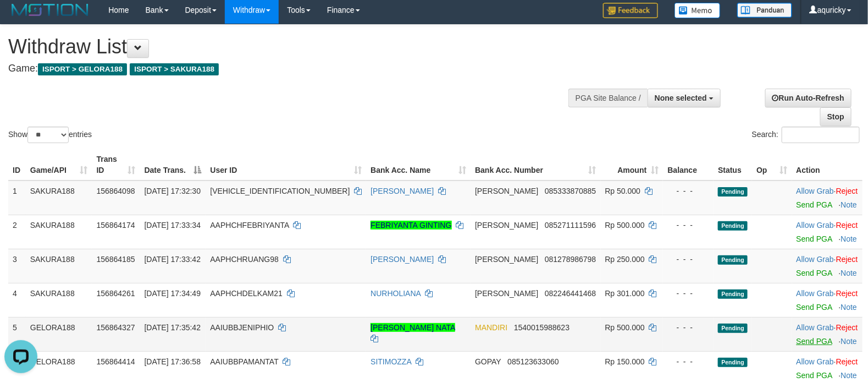 The height and width of the screenshot is (382, 868). Describe the element at coordinates (827, 164) in the screenshot. I see `th: Action` at that location.